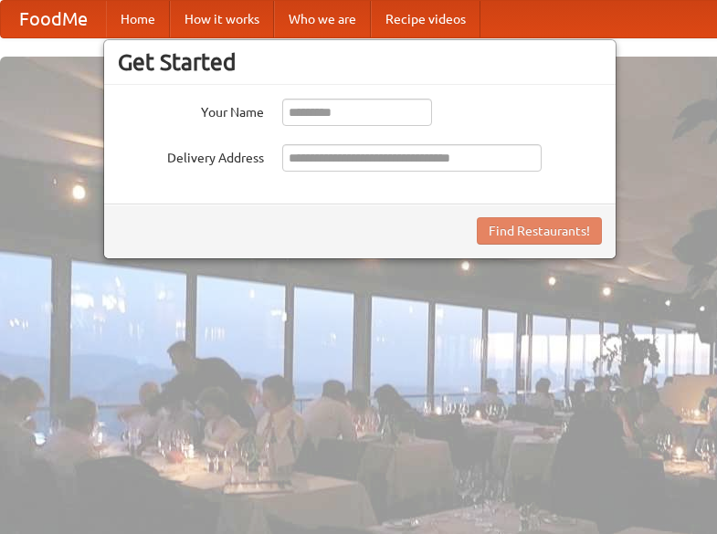 The image size is (717, 534). I want to click on button: Find Restaurants!, so click(539, 231).